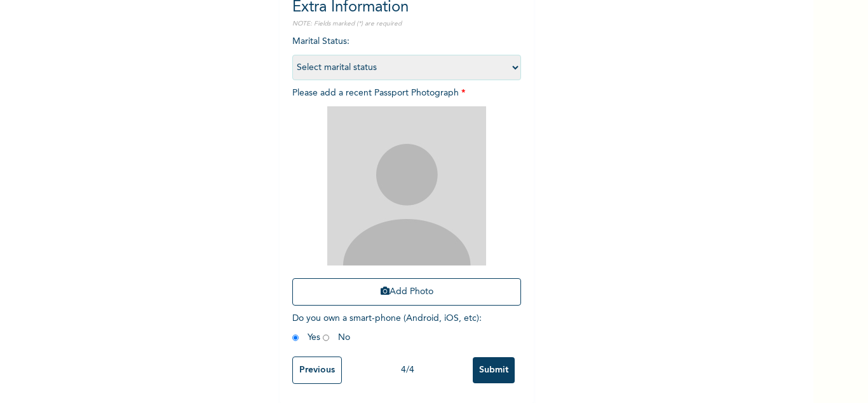 This screenshot has height=403, width=868. I want to click on button: Add Photo, so click(407, 291).